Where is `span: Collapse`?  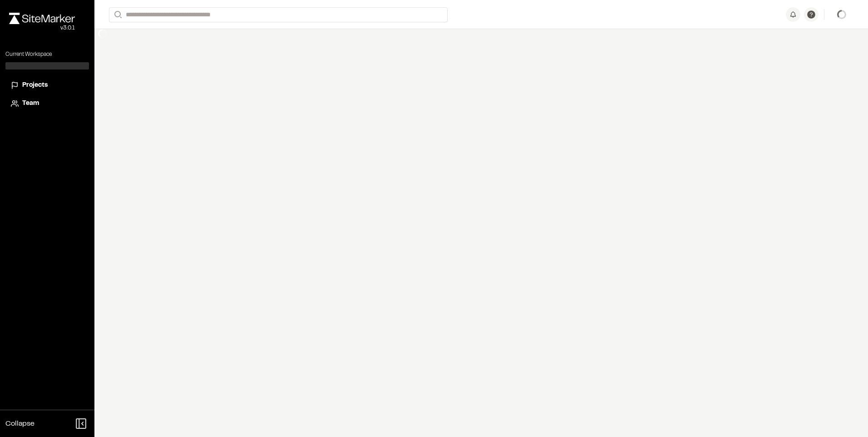
span: Collapse is located at coordinates (20, 424).